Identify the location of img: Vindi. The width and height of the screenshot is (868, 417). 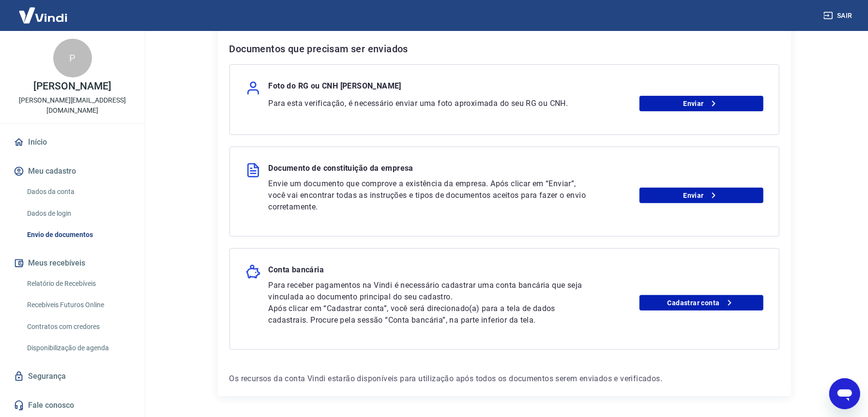
(43, 15).